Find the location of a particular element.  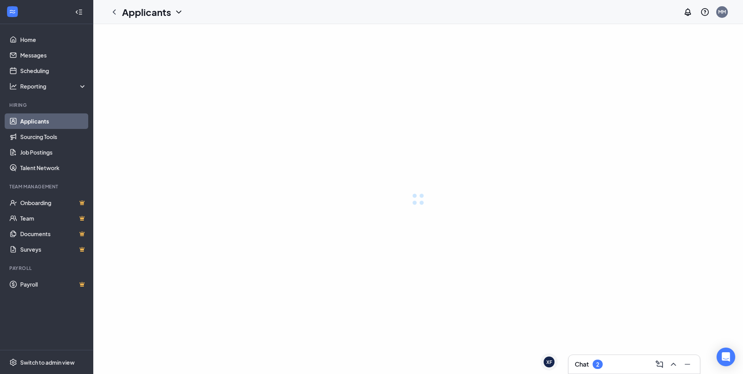

a: PayrollCrown is located at coordinates (53, 285).